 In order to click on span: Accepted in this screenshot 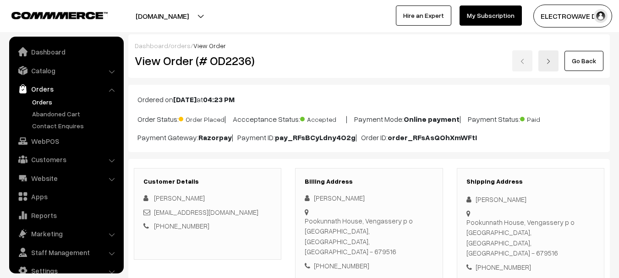, I will do `click(323, 118)`.